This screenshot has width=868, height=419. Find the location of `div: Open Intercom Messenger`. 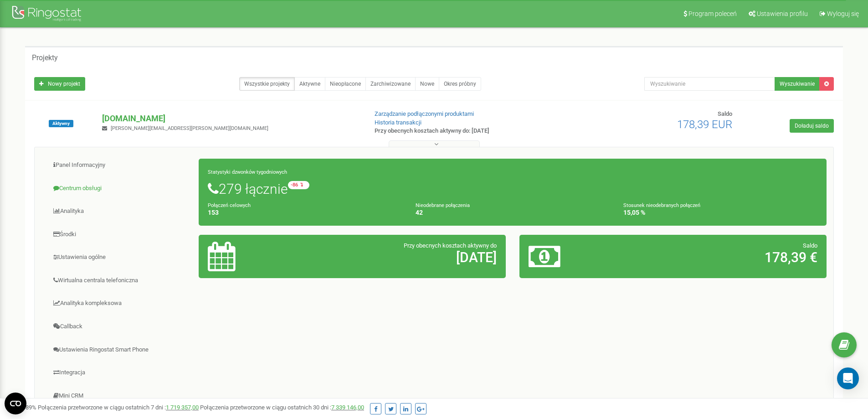

div: Open Intercom Messenger is located at coordinates (848, 378).